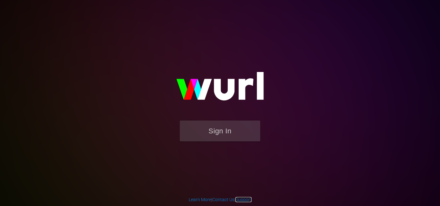  Describe the element at coordinates (200, 200) in the screenshot. I see `a: Learn More` at that location.